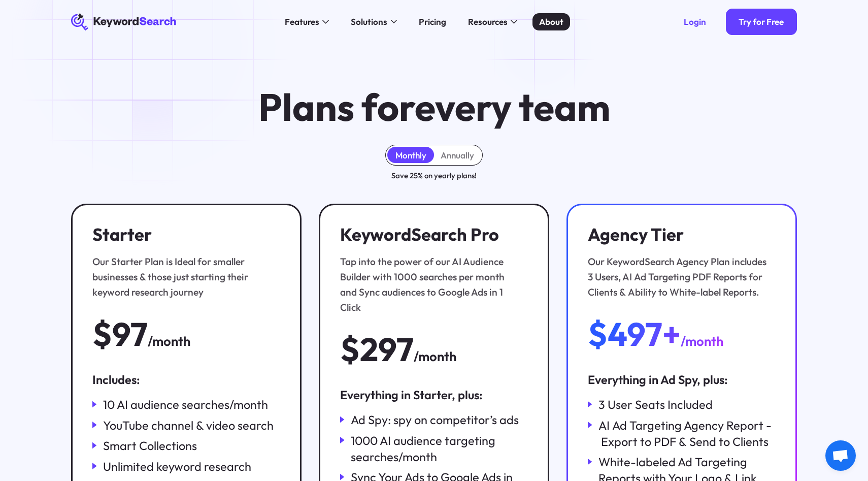 The height and width of the screenshot is (481, 868). What do you see at coordinates (434, 394) in the screenshot?
I see `div: Everything in Starter, plus:` at bounding box center [434, 394].